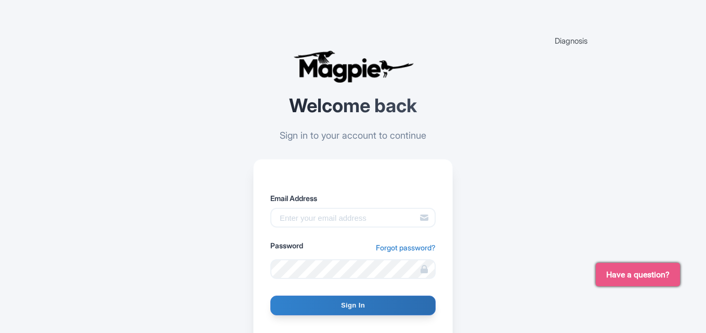 The image size is (706, 333). What do you see at coordinates (353, 198) in the screenshot?
I see `label: Email Address` at bounding box center [353, 198].